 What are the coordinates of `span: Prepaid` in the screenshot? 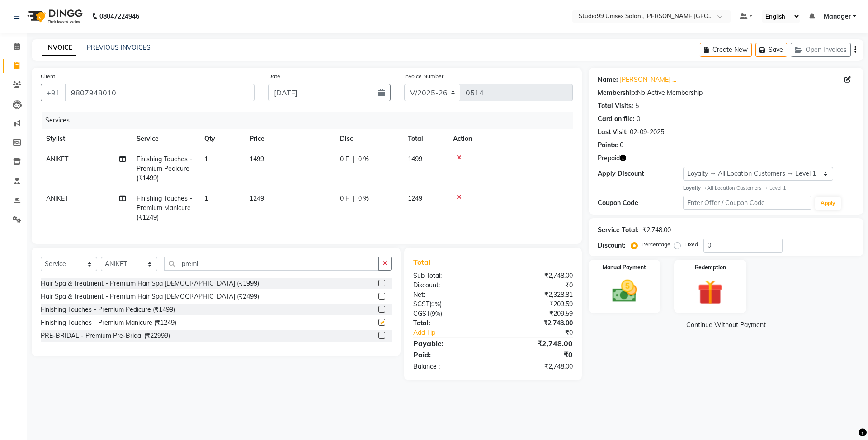 It's located at (609, 158).